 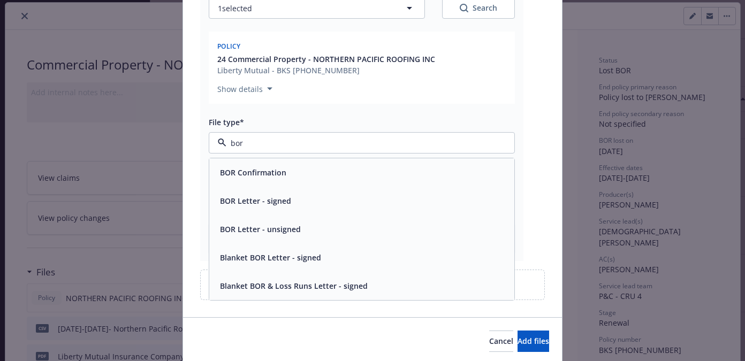 What do you see at coordinates (294, 286) in the screenshot?
I see `span: Blanket BOR & Loss Runs Letter - signed` at bounding box center [294, 286].